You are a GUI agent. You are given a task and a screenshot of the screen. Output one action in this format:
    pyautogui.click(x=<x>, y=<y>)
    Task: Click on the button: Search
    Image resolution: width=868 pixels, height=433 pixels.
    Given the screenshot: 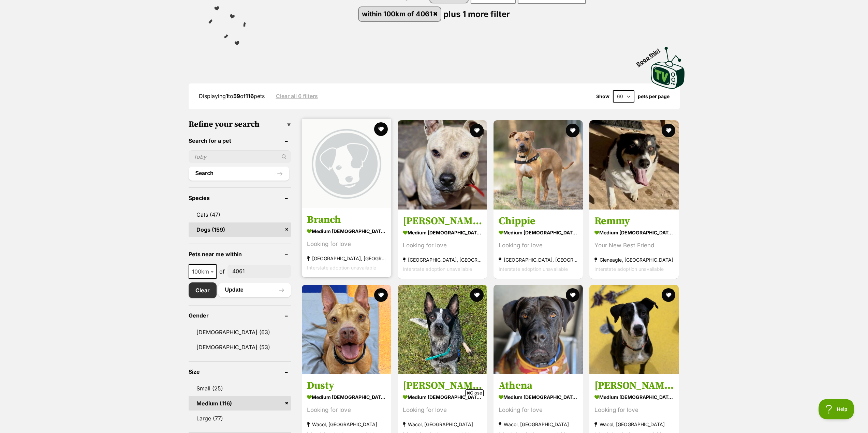 What is the action you would take?
    pyautogui.click(x=239, y=173)
    